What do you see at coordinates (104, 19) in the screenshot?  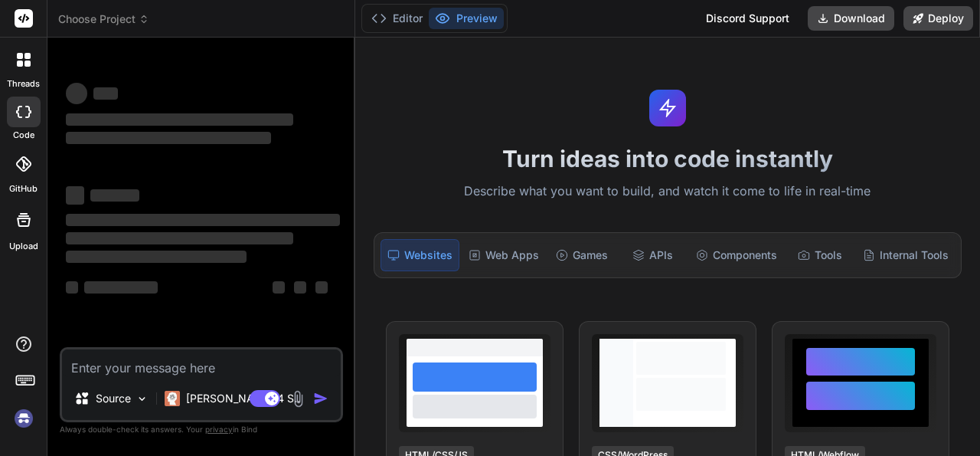 I see `span: Choose Project` at bounding box center [104, 19].